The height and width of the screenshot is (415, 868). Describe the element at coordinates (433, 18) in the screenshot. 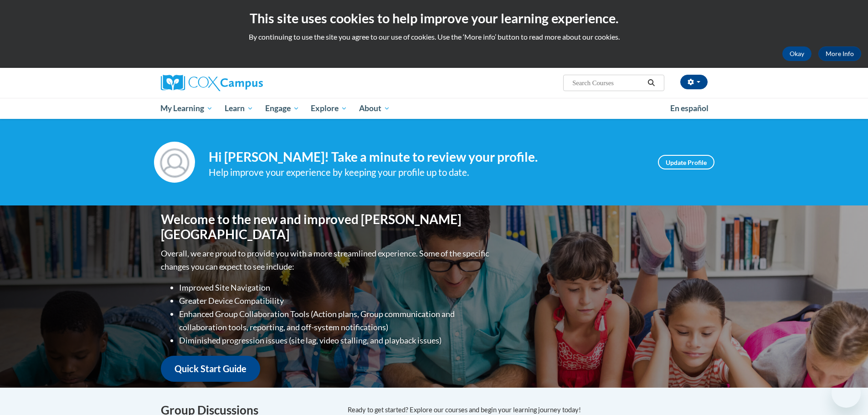

I see `h2: This site uses cookies to help improve your learning experience.` at that location.